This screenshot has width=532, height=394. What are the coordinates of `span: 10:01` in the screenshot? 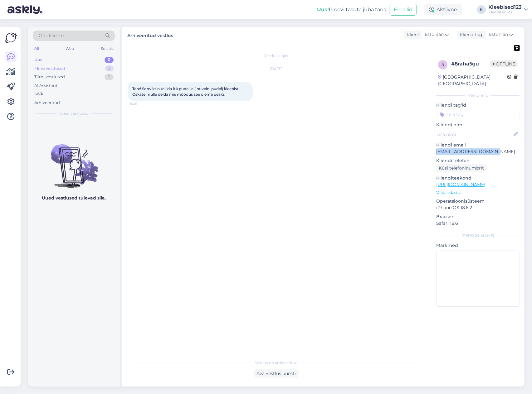 It's located at (141, 103).